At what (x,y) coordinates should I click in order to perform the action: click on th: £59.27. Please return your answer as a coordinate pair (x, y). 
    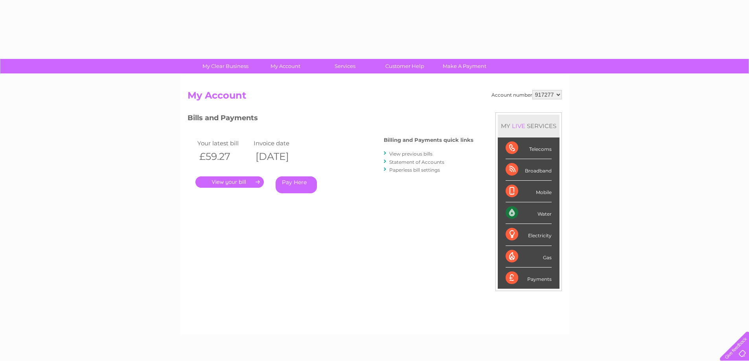
    Looking at the image, I should click on (224, 156).